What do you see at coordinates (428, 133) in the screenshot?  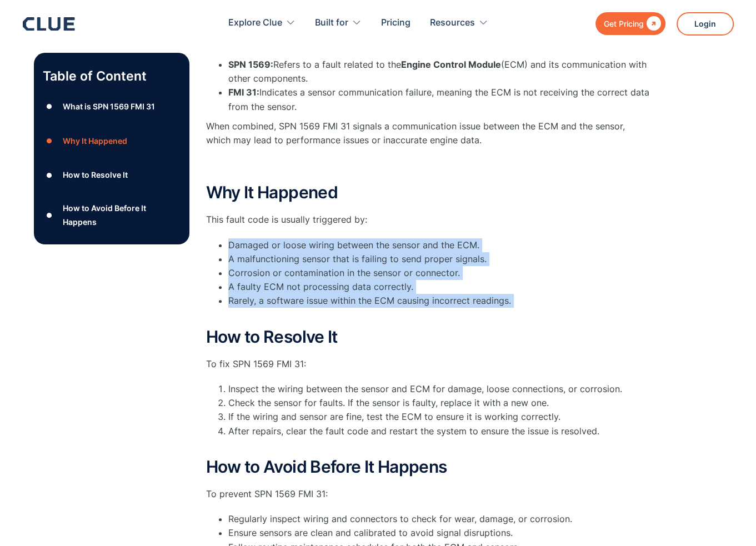 I see `p: When combined, SPN 1569 FMI 31 signals a communication issue between the ECM and the sensor, whic...` at bounding box center [428, 133].